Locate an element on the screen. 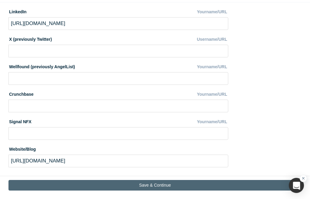 This screenshot has width=310, height=199. div: Username/URL is located at coordinates (212, 39).